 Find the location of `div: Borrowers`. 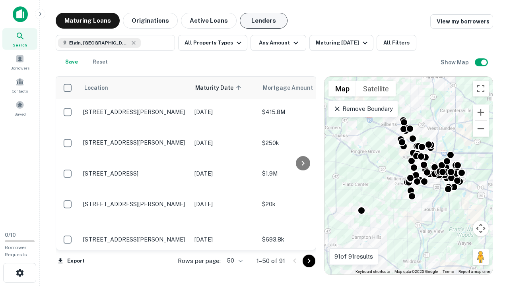

div: Borrowers is located at coordinates (20, 62).